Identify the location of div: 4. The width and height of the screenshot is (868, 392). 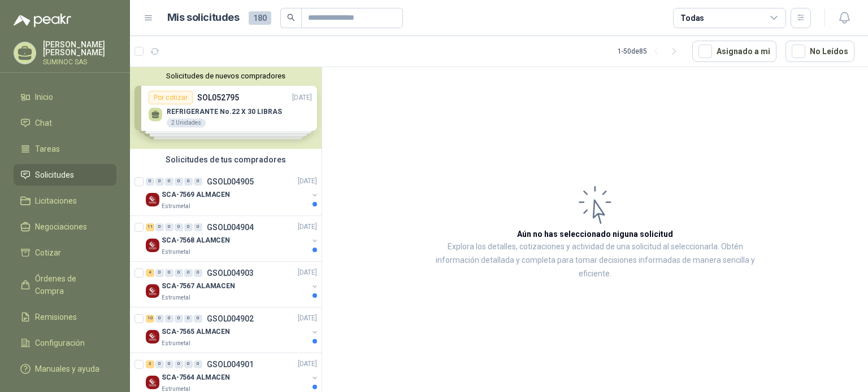
(150, 273).